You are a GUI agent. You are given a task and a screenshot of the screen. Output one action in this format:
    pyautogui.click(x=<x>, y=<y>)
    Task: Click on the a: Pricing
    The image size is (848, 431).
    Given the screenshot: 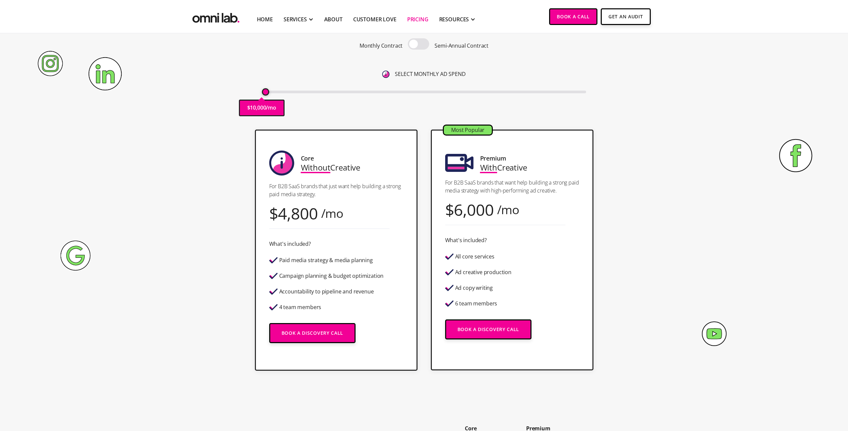 What is the action you would take?
    pyautogui.click(x=418, y=19)
    